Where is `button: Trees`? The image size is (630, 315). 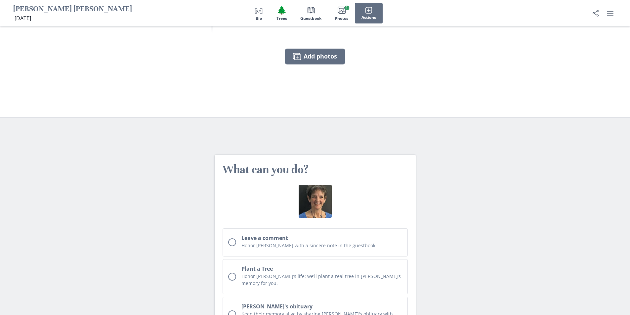 button: Trees is located at coordinates (282, 13).